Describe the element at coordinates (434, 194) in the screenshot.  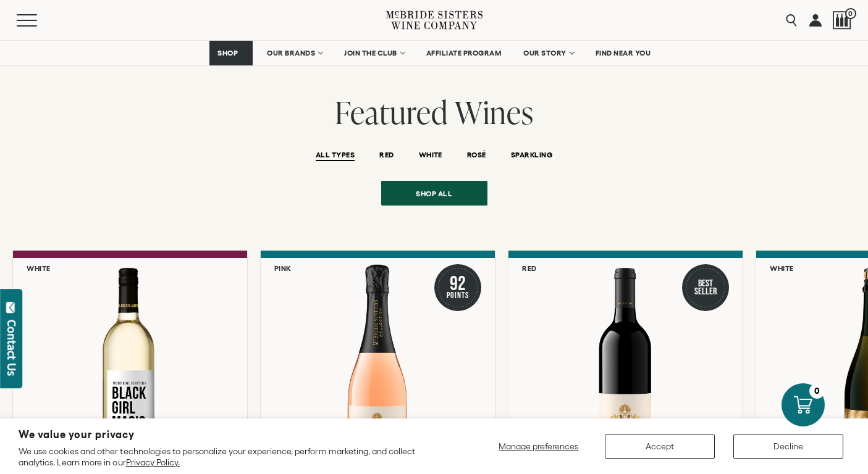
I see `a: Shop all` at that location.